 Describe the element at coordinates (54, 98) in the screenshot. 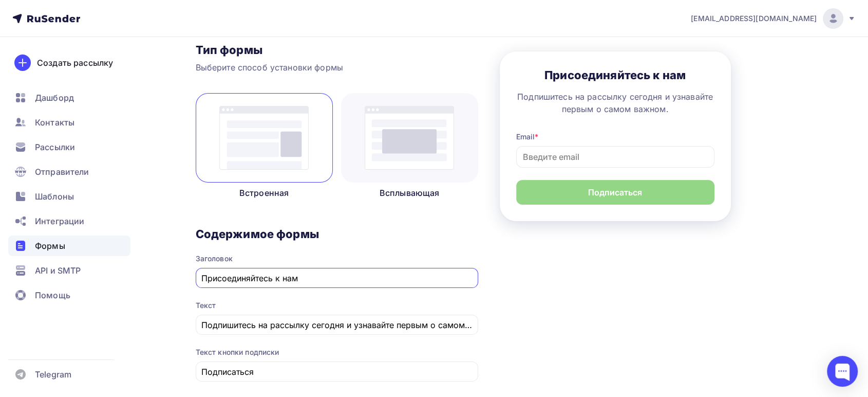

I see `span: Дашборд` at that location.